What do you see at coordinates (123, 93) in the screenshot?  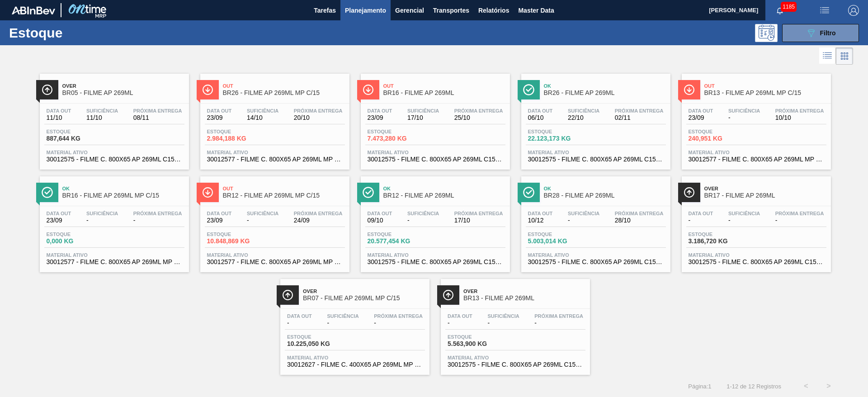 I see `span: BR05 - FILME AP 269ML` at bounding box center [123, 93].